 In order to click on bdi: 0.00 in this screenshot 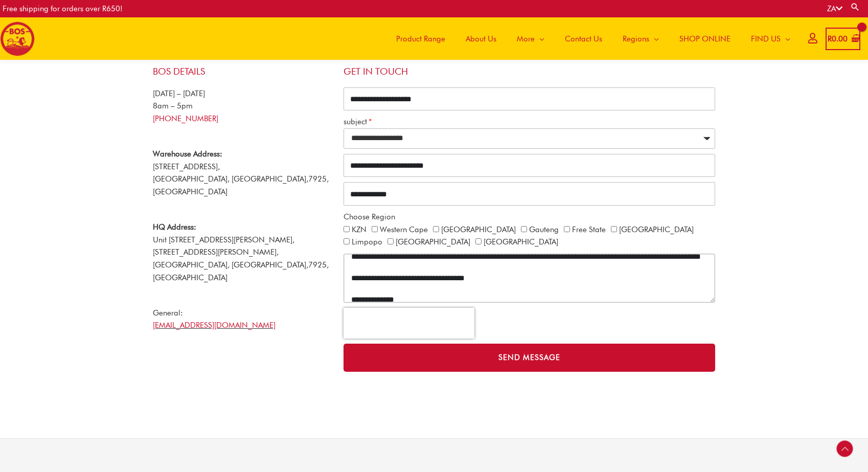, I will do `click(837, 39)`.